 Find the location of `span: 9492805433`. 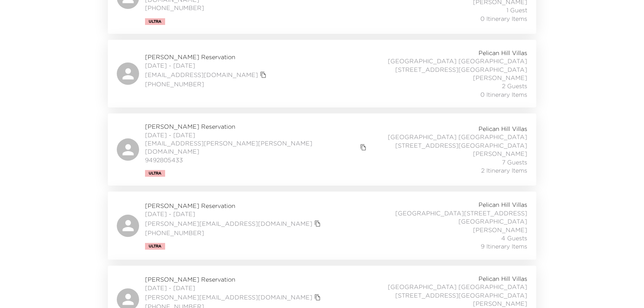

span: 9492805433 is located at coordinates (256, 160).